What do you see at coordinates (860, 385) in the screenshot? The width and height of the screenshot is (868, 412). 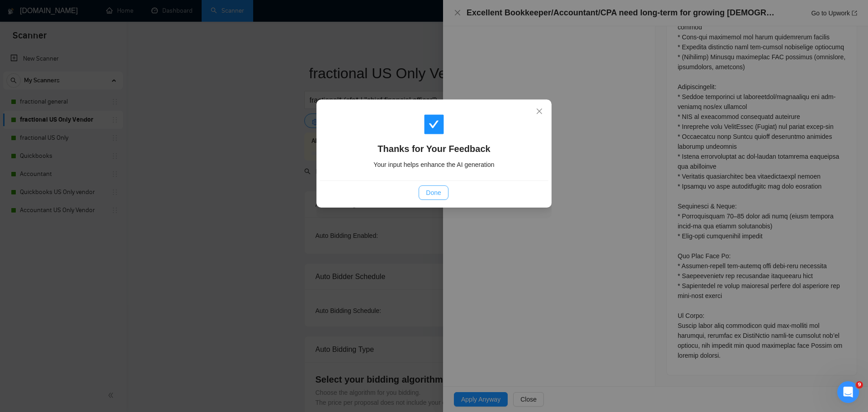 I see `span: 9` at bounding box center [860, 385].